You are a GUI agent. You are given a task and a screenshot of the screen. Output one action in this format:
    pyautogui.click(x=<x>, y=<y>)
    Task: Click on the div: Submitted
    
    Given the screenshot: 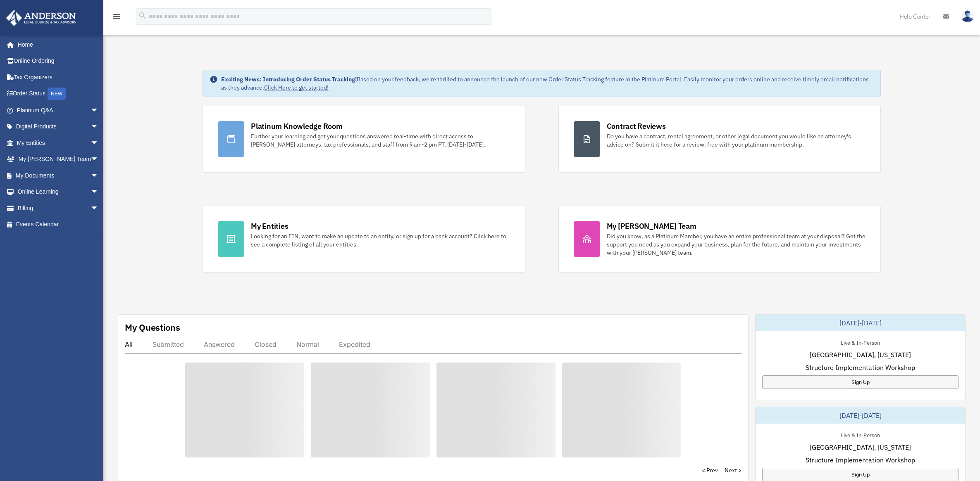 What is the action you would take?
    pyautogui.click(x=168, y=345)
    